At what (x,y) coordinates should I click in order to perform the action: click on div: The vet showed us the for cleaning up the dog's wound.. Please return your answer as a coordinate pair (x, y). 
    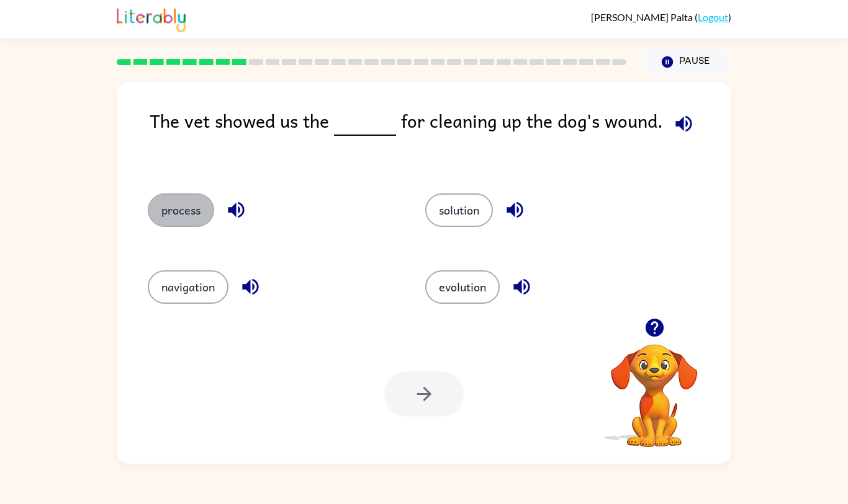
    Looking at the image, I should click on (440, 137).